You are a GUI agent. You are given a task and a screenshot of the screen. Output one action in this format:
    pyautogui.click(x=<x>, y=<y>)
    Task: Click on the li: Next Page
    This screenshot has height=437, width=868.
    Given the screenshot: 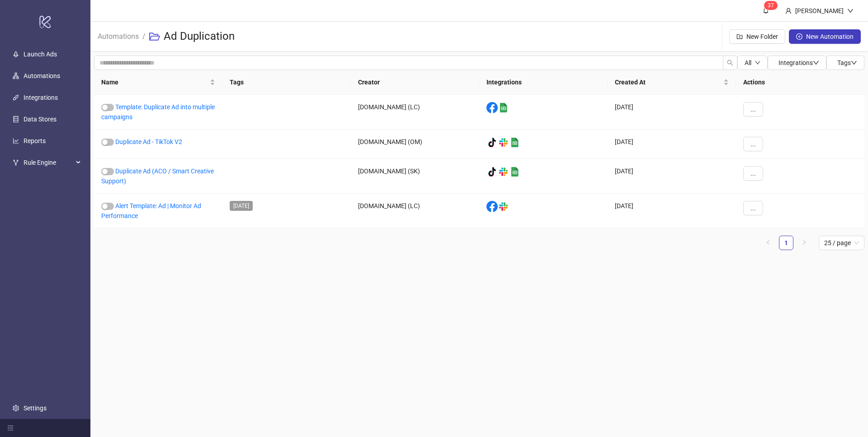 What is the action you would take?
    pyautogui.click(x=804, y=243)
    